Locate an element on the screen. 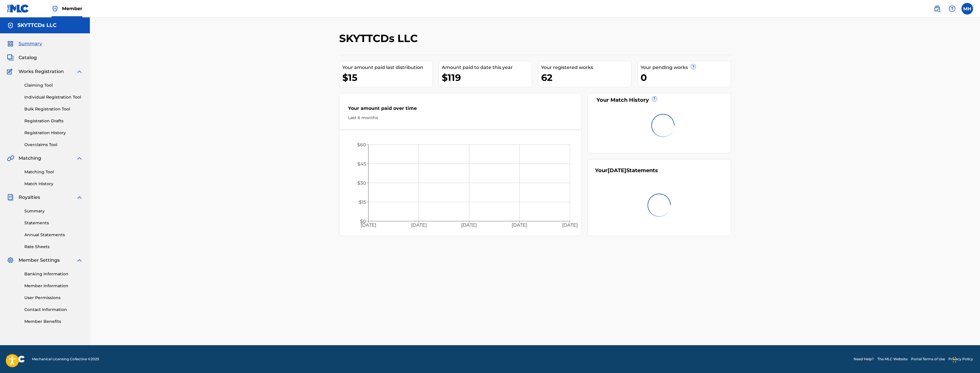 The height and width of the screenshot is (373, 980). a: Registration Drafts is located at coordinates (54, 121).